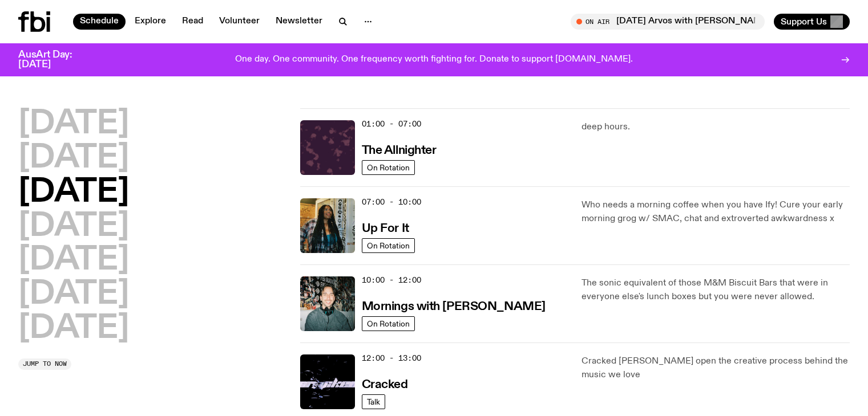 This screenshot has height=416, width=868. I want to click on span: 01:00 - 07:00, so click(392, 123).